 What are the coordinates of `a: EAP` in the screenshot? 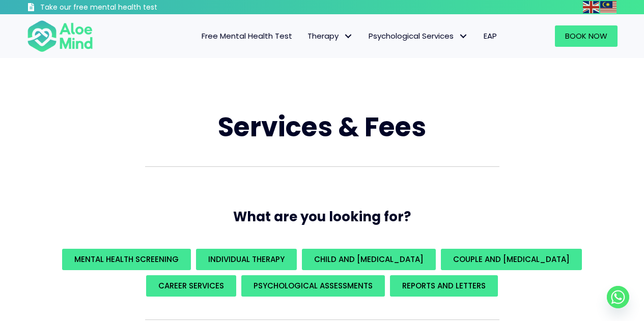 It's located at (490, 36).